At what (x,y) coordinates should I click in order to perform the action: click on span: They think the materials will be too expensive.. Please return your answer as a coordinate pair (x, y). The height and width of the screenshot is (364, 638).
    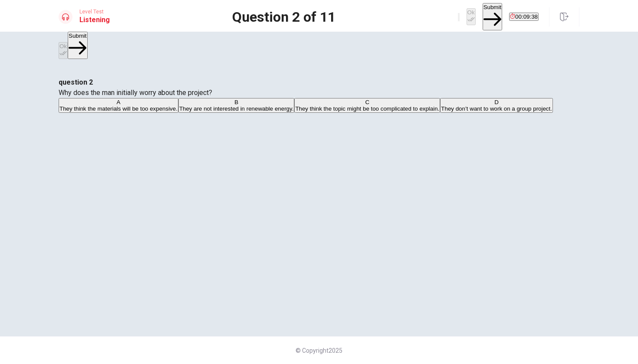
    Looking at the image, I should click on (119, 109).